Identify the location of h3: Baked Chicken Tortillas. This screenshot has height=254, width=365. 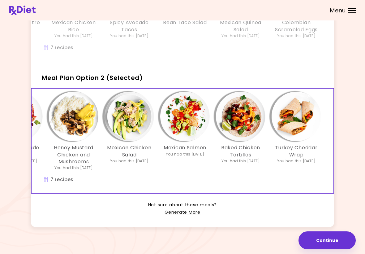
(241, 151).